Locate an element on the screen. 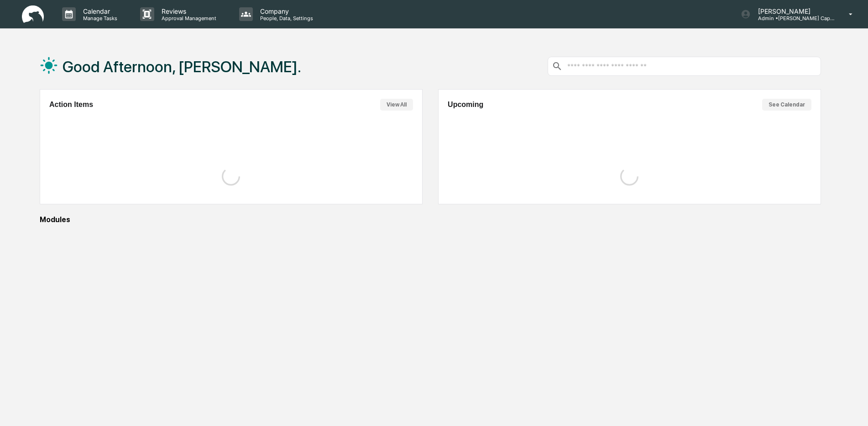  img: logo is located at coordinates (33, 14).